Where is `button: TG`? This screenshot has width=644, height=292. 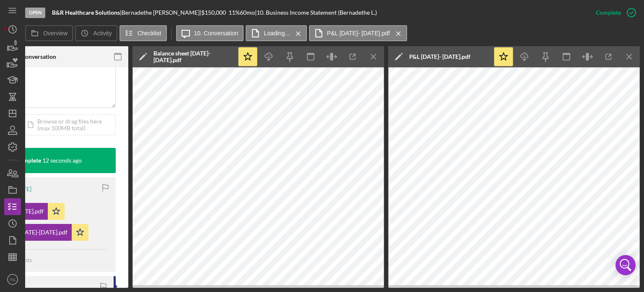 button: TG is located at coordinates (13, 279).